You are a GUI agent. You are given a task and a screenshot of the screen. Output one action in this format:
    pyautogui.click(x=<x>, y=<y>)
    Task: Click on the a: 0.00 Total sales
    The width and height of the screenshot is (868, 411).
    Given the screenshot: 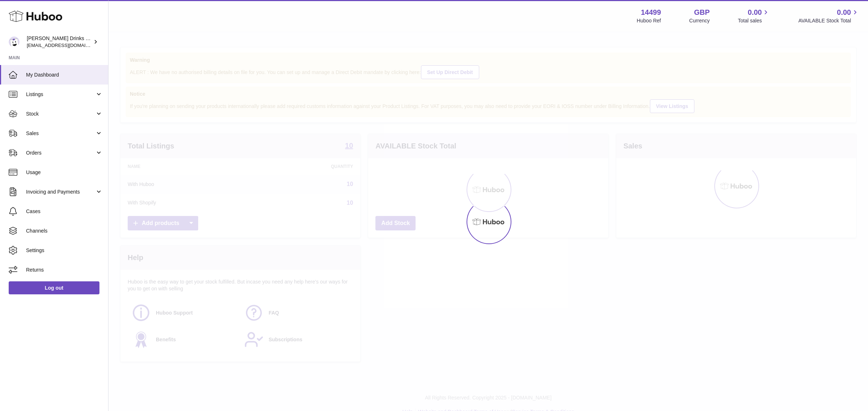 What is the action you would take?
    pyautogui.click(x=754, y=16)
    